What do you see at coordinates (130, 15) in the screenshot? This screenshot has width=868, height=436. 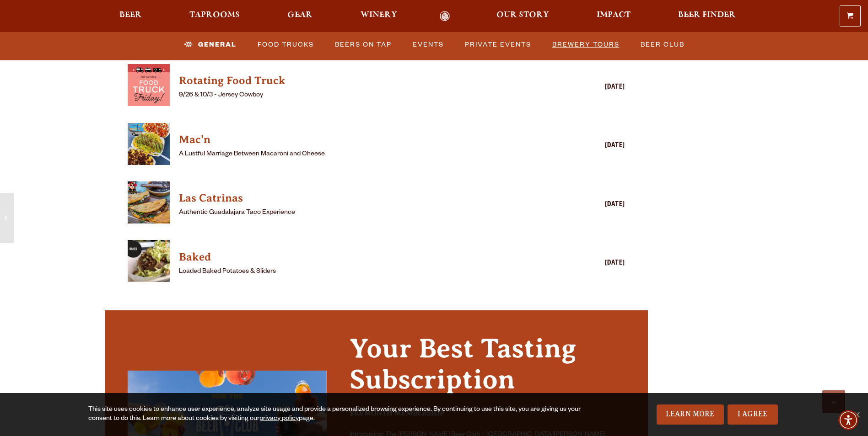 I see `span: Beer` at bounding box center [130, 15].